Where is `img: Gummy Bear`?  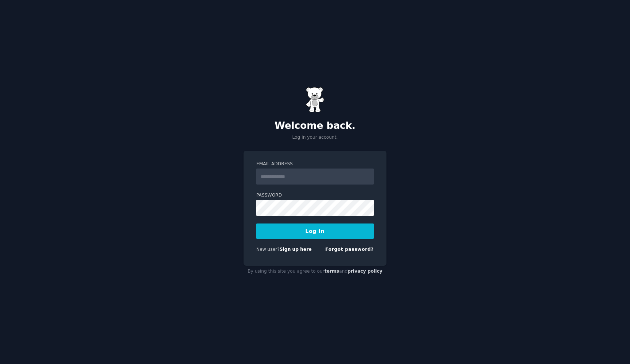
img: Gummy Bear is located at coordinates (315, 100).